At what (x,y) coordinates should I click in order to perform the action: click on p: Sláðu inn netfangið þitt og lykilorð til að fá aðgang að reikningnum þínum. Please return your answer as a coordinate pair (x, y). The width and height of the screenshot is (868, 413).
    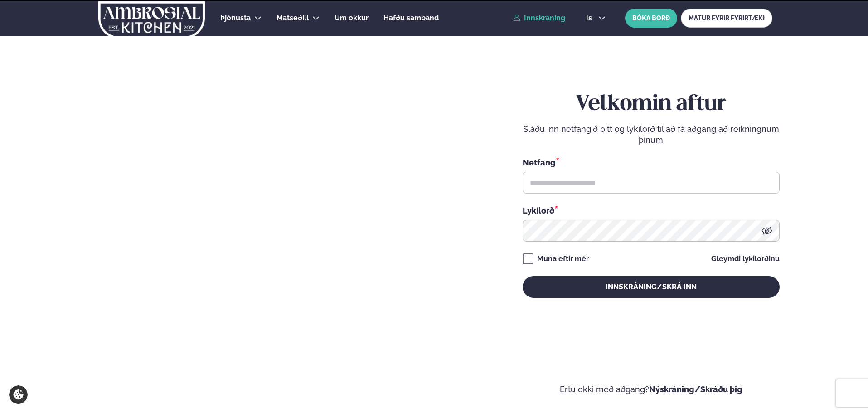
    Looking at the image, I should click on (651, 135).